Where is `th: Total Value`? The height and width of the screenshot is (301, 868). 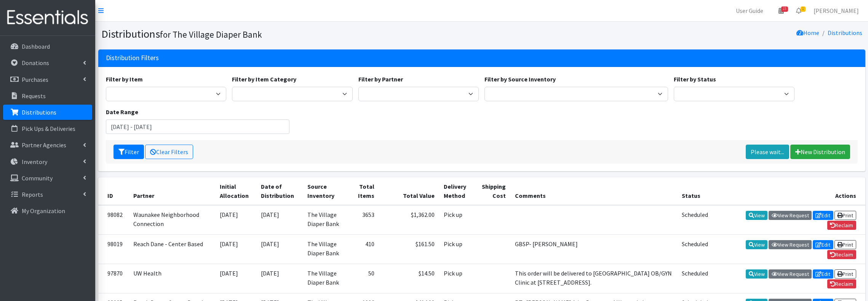 th: Total Value is located at coordinates (409, 191).